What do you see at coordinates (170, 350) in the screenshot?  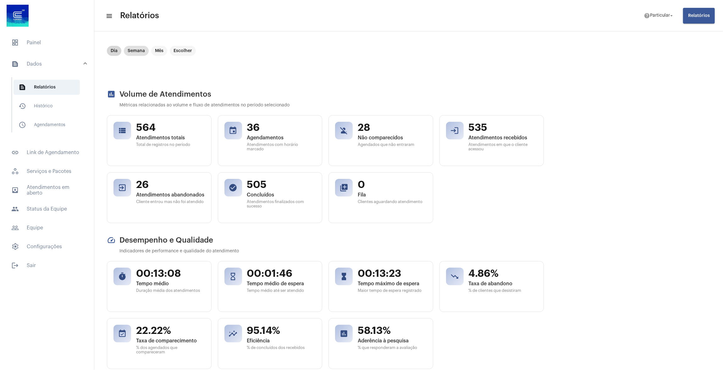 I see `span: % dos agendados que compareceram` at bounding box center [170, 350].